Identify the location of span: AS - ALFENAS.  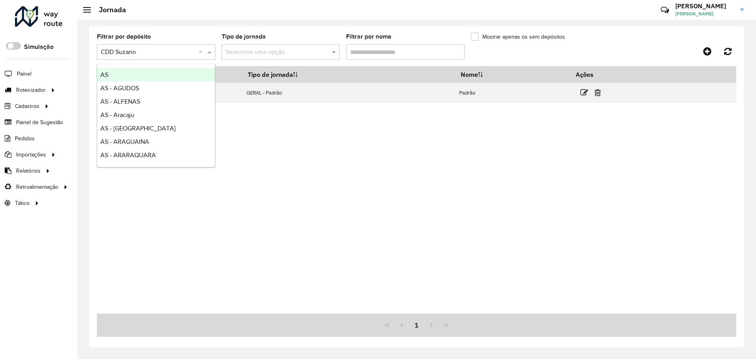
(120, 101).